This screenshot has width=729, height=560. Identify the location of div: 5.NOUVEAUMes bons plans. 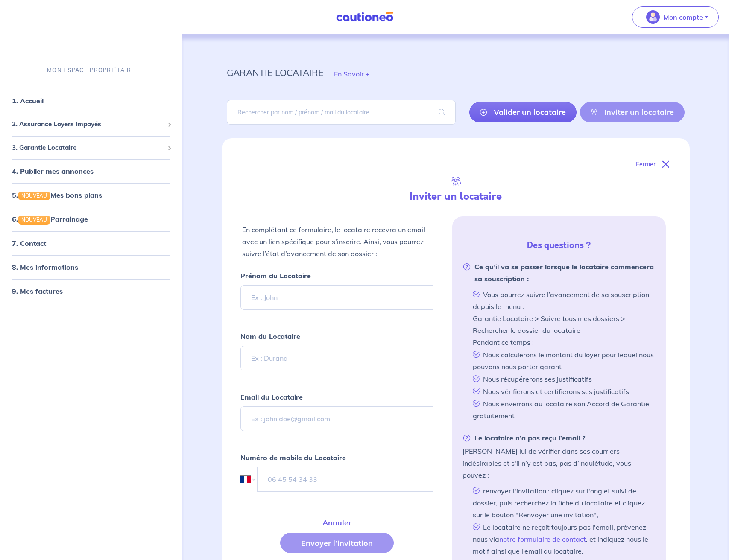
(91, 195).